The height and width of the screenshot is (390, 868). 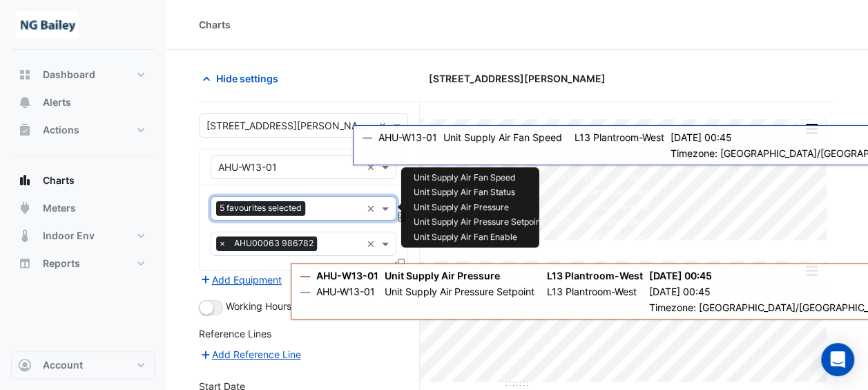 I want to click on button: Meters, so click(x=83, y=208).